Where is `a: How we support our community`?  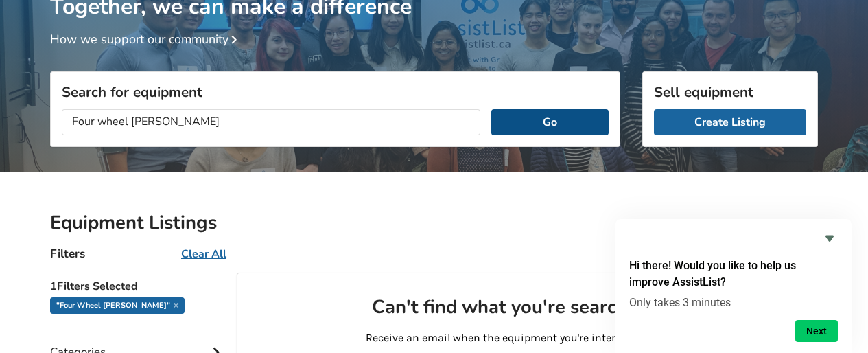 a: How we support our community is located at coordinates (147, 39).